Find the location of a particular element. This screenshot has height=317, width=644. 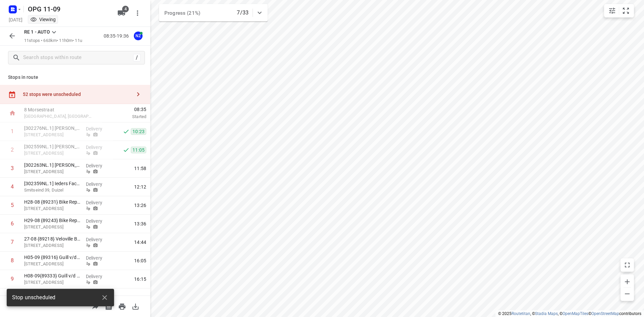

span: 11:05 is located at coordinates (139, 150).